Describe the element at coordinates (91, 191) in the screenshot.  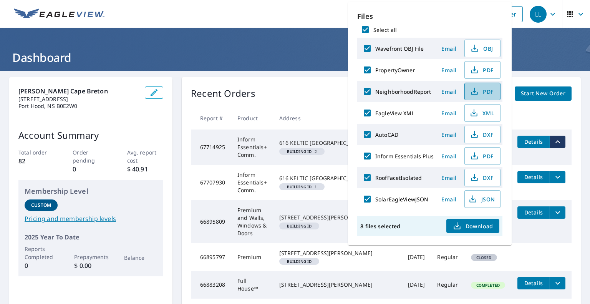
I see `p: Membership Level` at that location.